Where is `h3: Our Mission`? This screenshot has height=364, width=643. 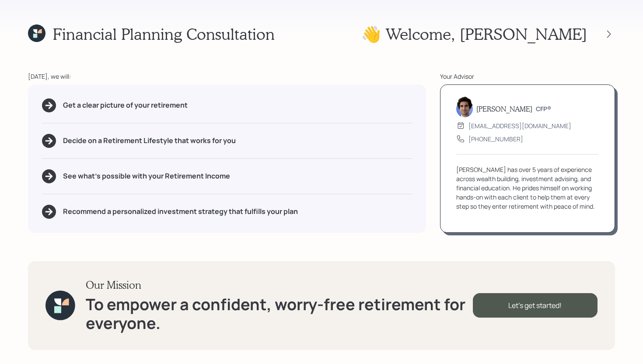
h3: Our Mission is located at coordinates (279, 285).